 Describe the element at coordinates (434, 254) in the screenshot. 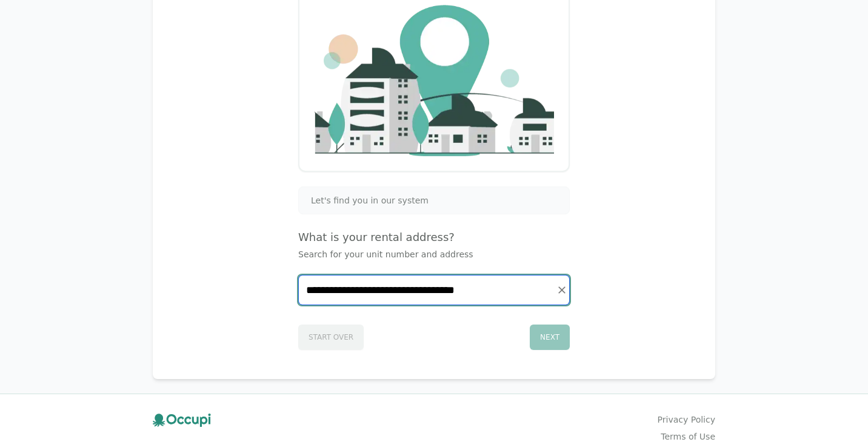

I see `p: Search for your unit number and address` at that location.